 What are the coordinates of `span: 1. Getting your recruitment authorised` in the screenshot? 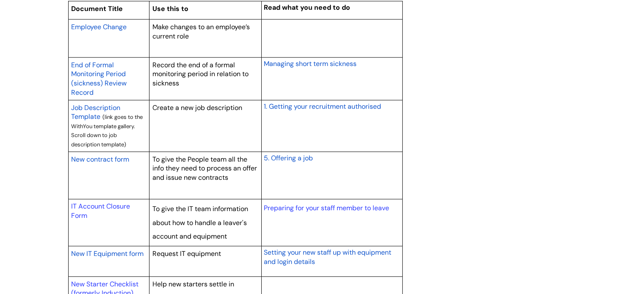 It's located at (322, 106).